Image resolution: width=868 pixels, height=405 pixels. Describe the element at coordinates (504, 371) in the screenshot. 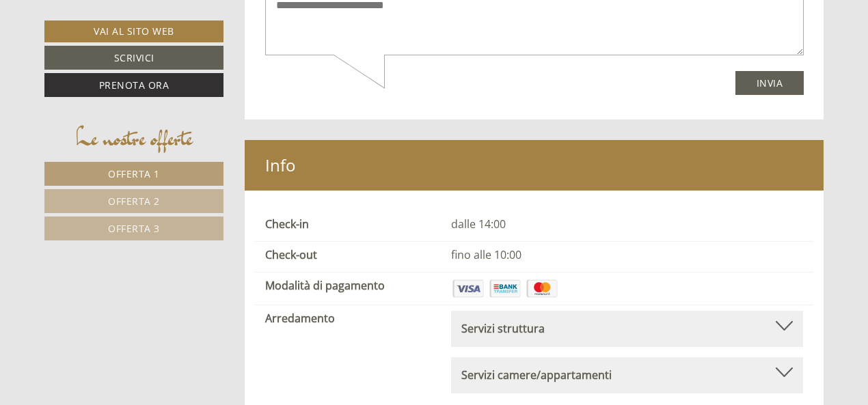

I see `button: Invia` at that location.